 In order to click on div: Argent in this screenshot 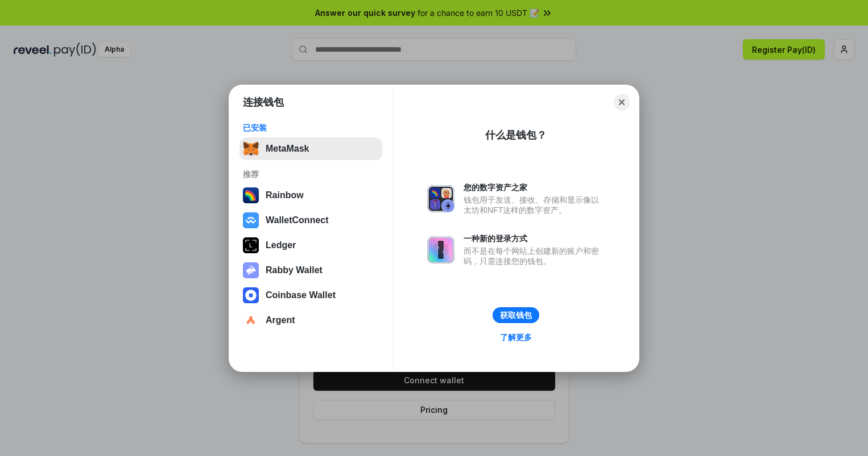, I will do `click(281, 320)`.